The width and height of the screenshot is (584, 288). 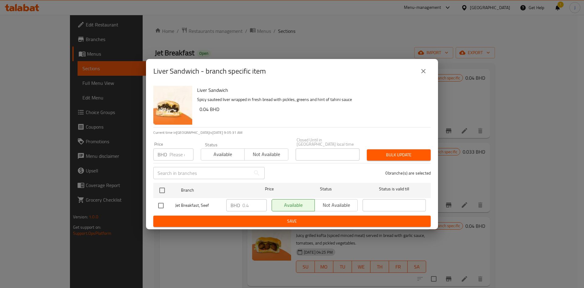 What do you see at coordinates (202, 173) in the screenshot?
I see `input: Search in branches` at bounding box center [202, 173].